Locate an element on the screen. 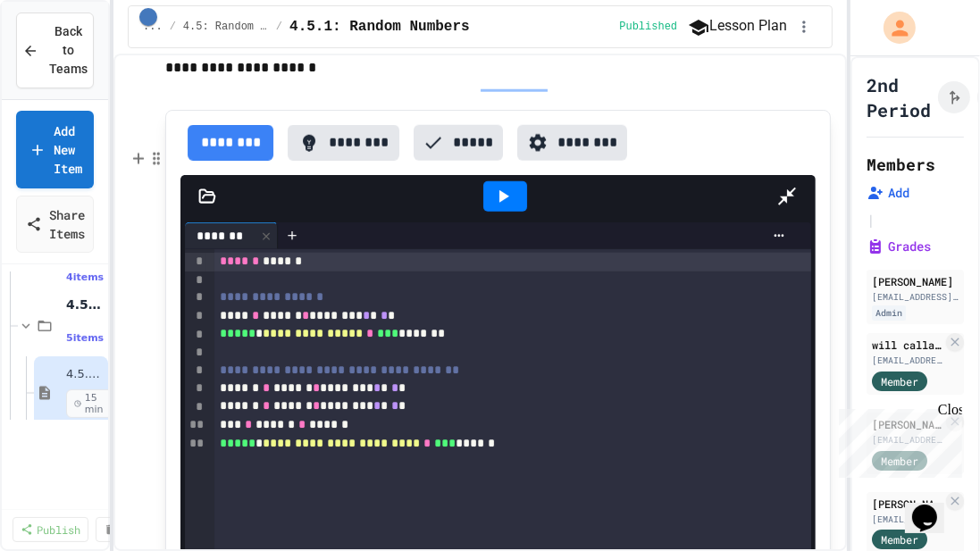  button: Grades is located at coordinates (899, 247).